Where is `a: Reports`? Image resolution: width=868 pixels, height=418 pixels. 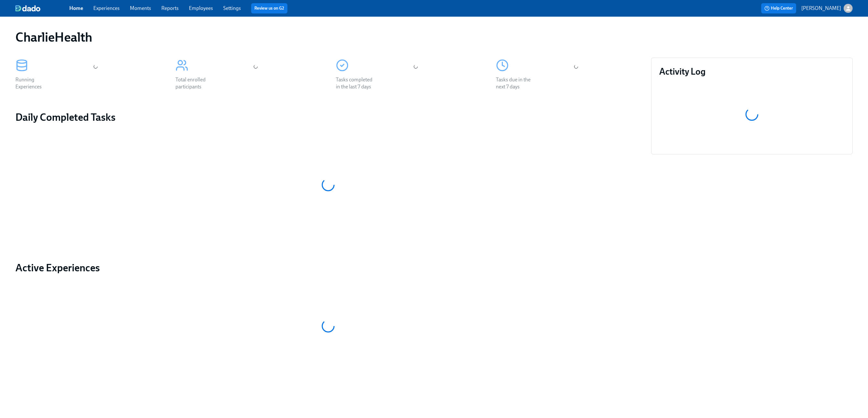 a: Reports is located at coordinates (170, 8).